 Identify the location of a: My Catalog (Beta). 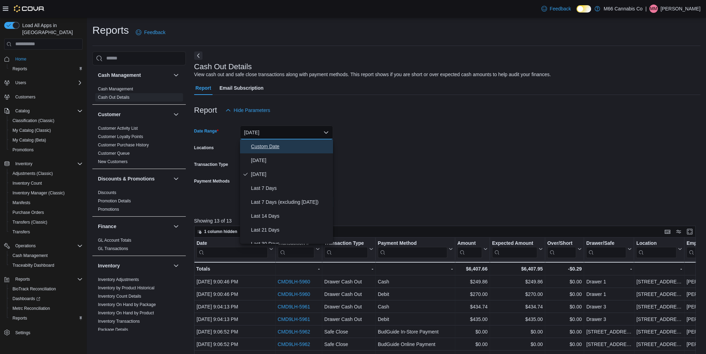
(29, 140).